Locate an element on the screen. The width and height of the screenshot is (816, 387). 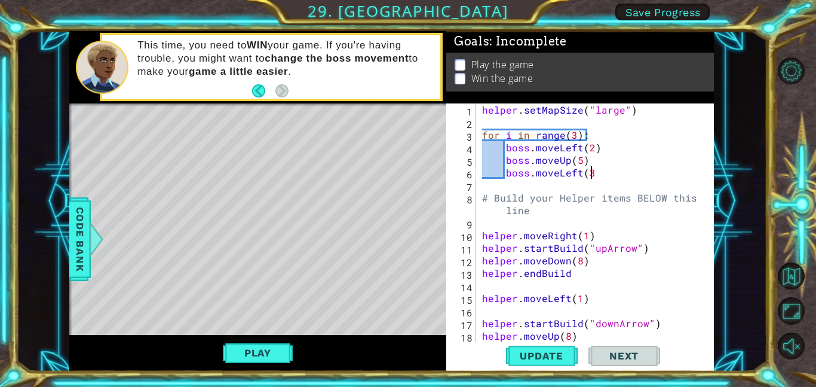
div: 2 is located at coordinates (463, 124).